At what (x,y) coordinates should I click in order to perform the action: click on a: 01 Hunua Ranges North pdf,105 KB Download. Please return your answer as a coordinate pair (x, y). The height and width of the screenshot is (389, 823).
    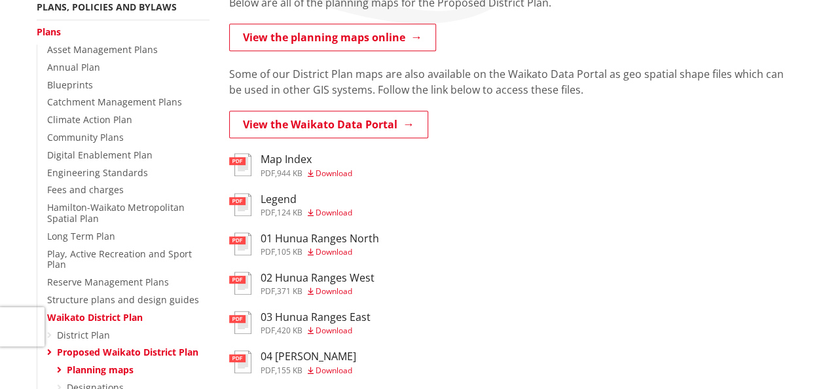
    Looking at the image, I should click on (304, 244).